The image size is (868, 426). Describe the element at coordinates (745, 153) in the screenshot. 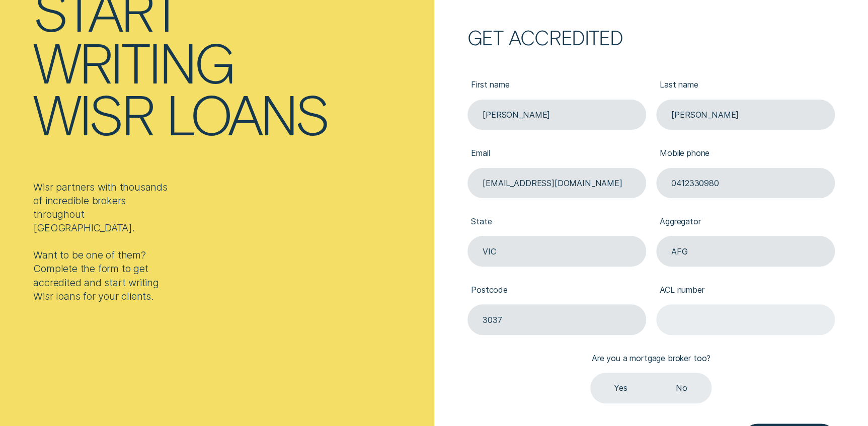

I see `label: Mobile phone` at that location.